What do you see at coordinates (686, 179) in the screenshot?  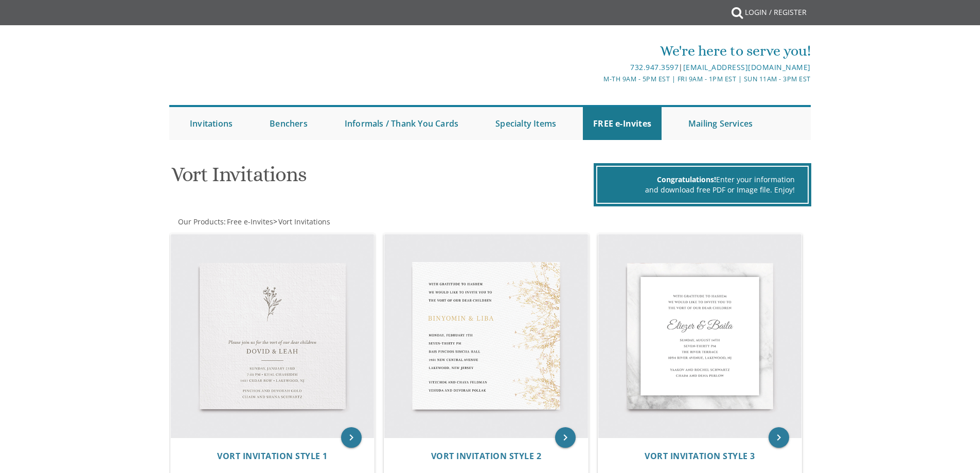 I see `span: Congratulations!` at bounding box center [686, 179].